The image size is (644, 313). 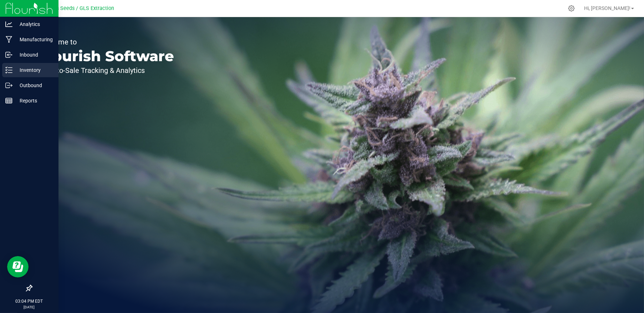 I want to click on span: Great Lakes Seeds / GLS Extraction, so click(x=73, y=8).